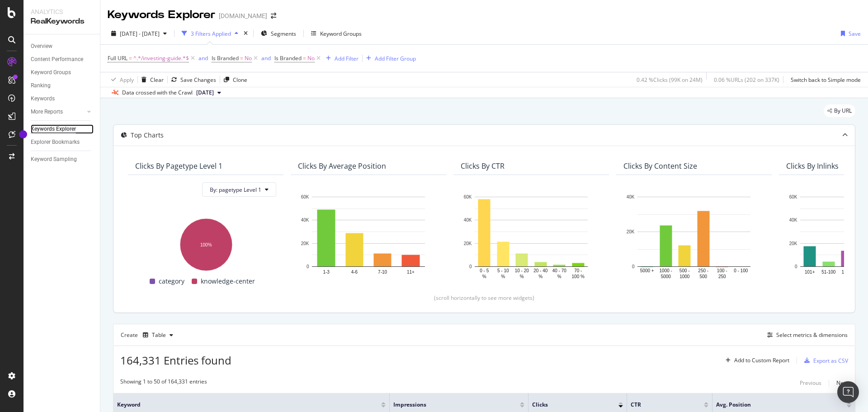  Describe the element at coordinates (389, 58) in the screenshot. I see `button: Add Filter Group` at that location.